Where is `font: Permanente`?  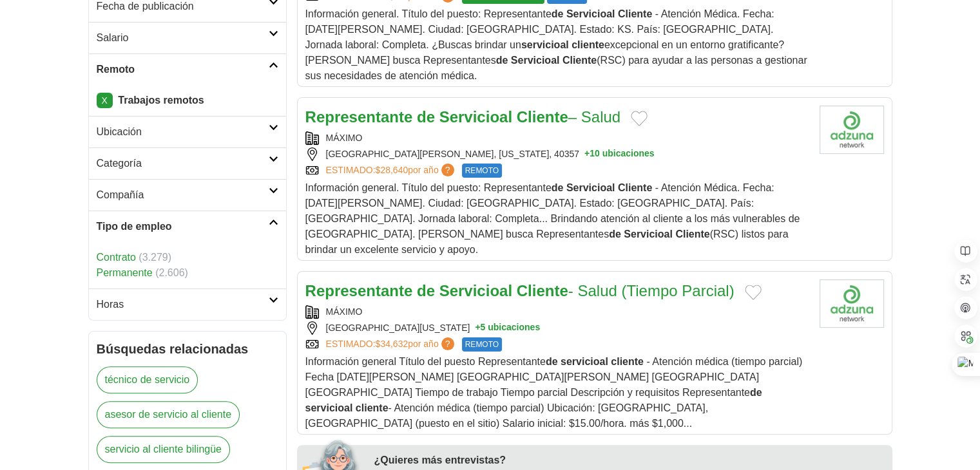
font: Permanente is located at coordinates (124, 272).